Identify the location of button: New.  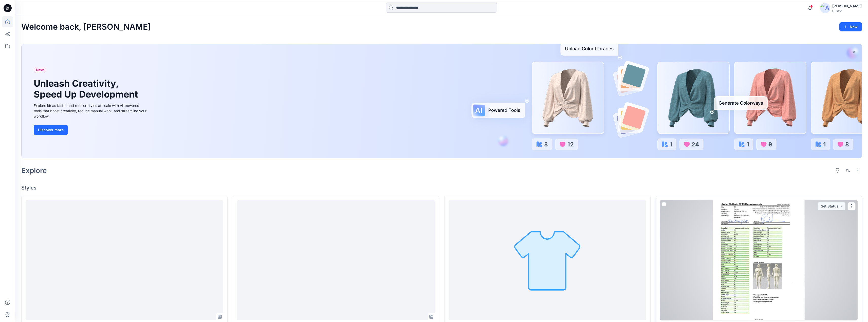
(851, 27).